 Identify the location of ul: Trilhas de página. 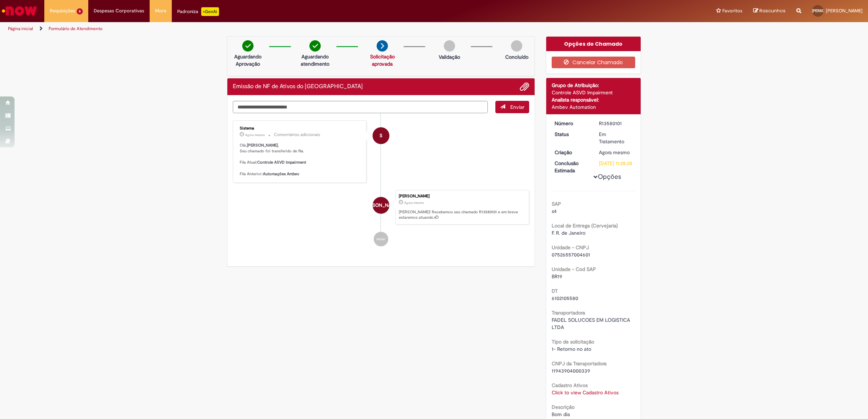
(290, 29).